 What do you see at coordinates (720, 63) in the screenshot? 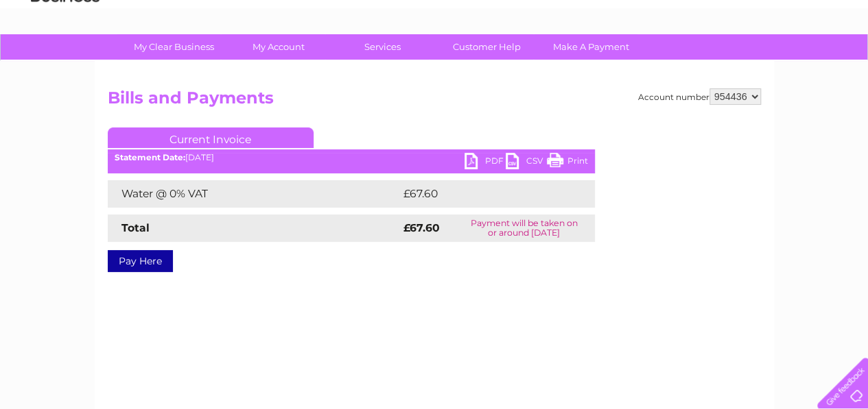
I see `a: Telecoms` at bounding box center [720, 63].